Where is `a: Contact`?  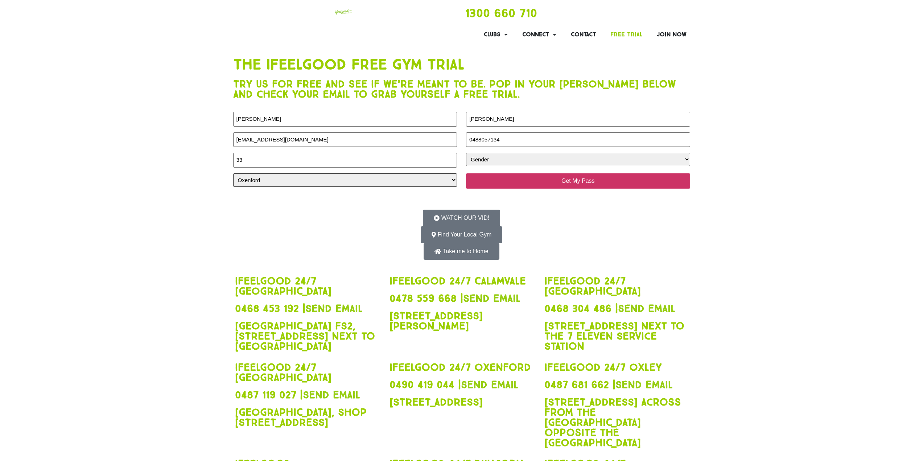
a: Contact is located at coordinates (583, 34).